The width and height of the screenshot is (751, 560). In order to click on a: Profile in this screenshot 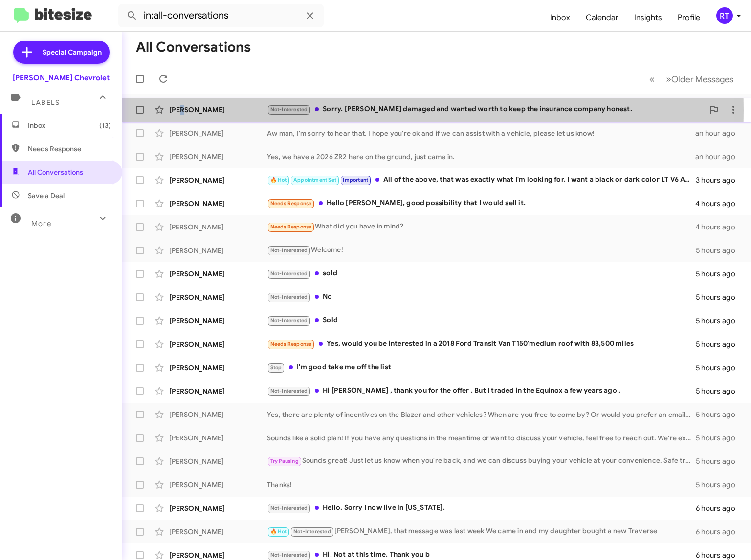, I will do `click(689, 18)`.